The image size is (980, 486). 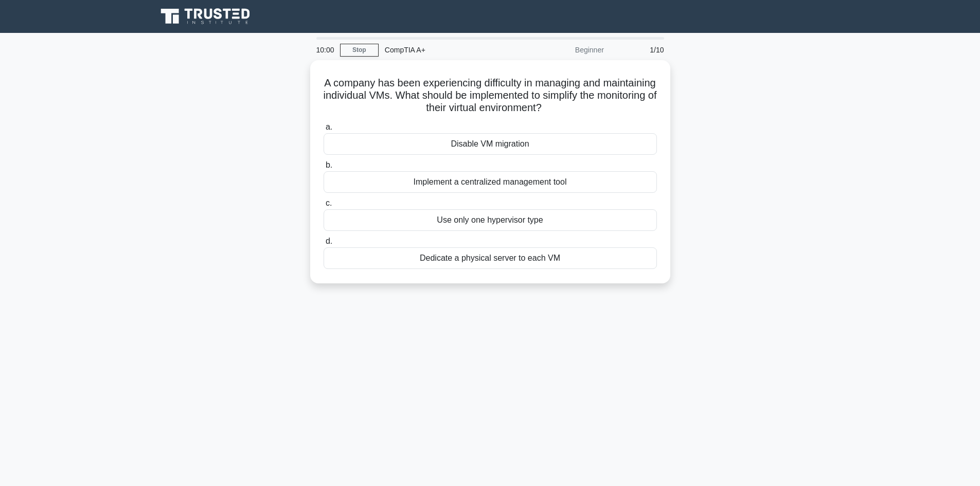 What do you see at coordinates (449, 50) in the screenshot?
I see `div: CompTIA A+` at bounding box center [449, 50].